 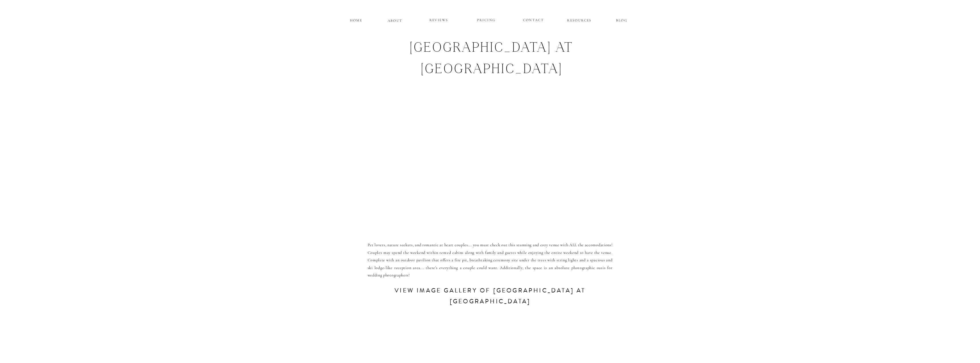 I want to click on p: REVIEWS, so click(x=439, y=21).